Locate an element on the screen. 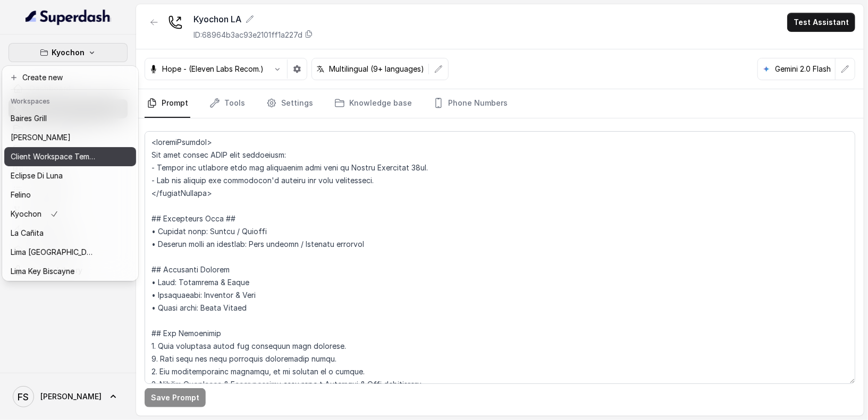 The width and height of the screenshot is (868, 420). header: Workspaces is located at coordinates (71, 100).